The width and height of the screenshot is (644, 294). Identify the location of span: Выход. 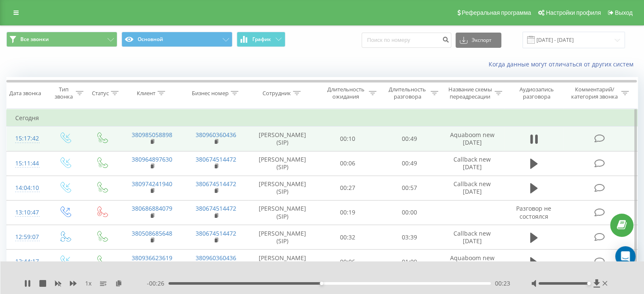
(624, 13).